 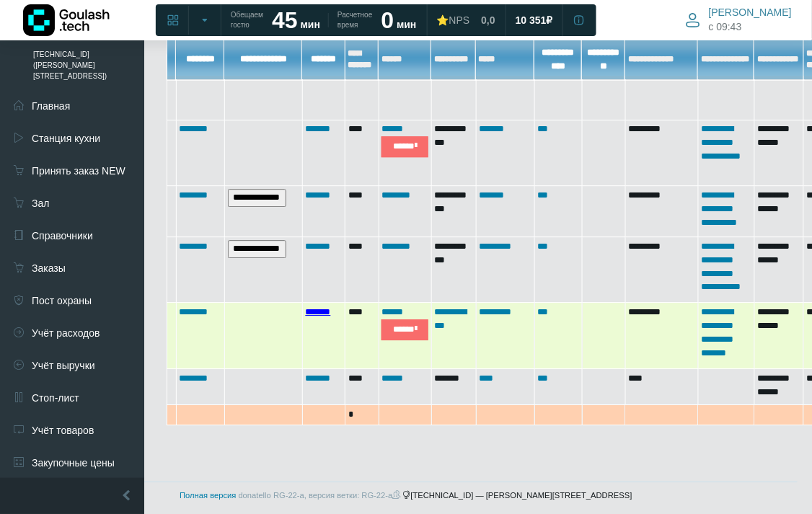 I want to click on img: Логотип компании Goulash.tech, so click(x=66, y=20).